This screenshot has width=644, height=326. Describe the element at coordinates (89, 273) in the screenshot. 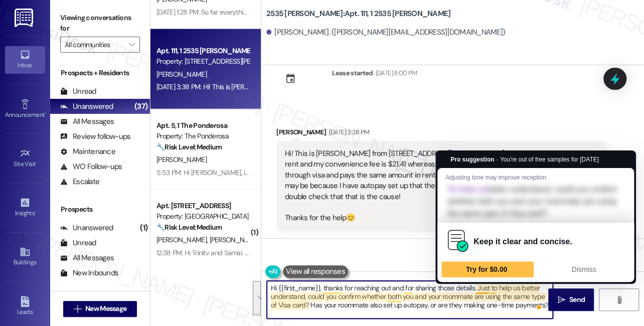

I see `div: New Inbounds` at that location.